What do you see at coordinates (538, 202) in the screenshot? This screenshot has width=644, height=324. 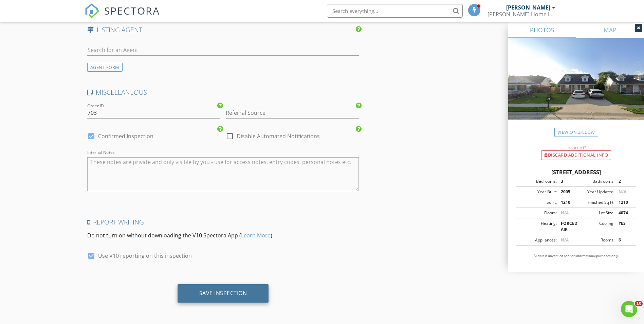 I see `div: Sq Ft:` at bounding box center [538, 202].